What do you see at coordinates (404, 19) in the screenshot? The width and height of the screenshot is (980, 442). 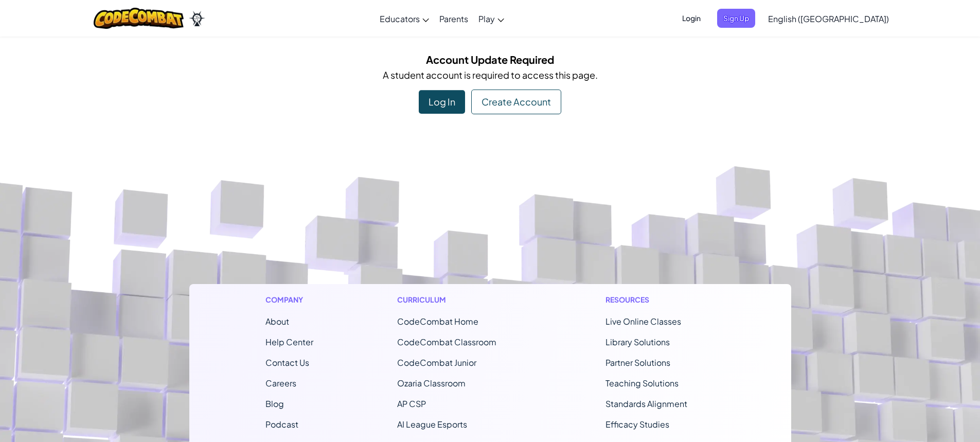 I see `a: Educators` at bounding box center [404, 19].